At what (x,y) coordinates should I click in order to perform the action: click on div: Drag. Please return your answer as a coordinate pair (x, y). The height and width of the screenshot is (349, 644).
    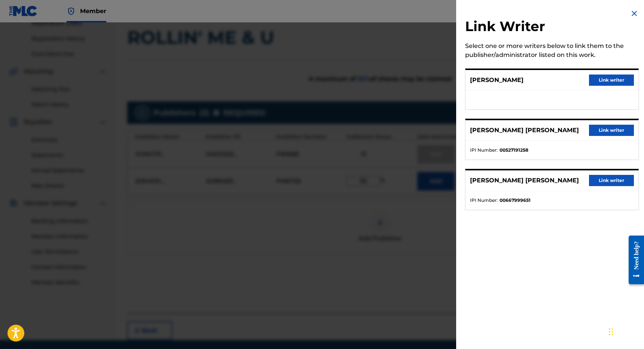
    Looking at the image, I should click on (611, 332).